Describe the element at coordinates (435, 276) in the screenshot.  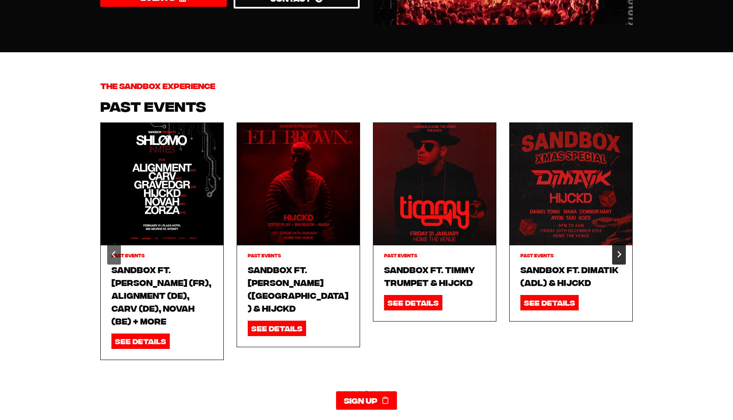
I see `a: Sandbox ft. Timmy Trumpet & HIJCKD` at that location.